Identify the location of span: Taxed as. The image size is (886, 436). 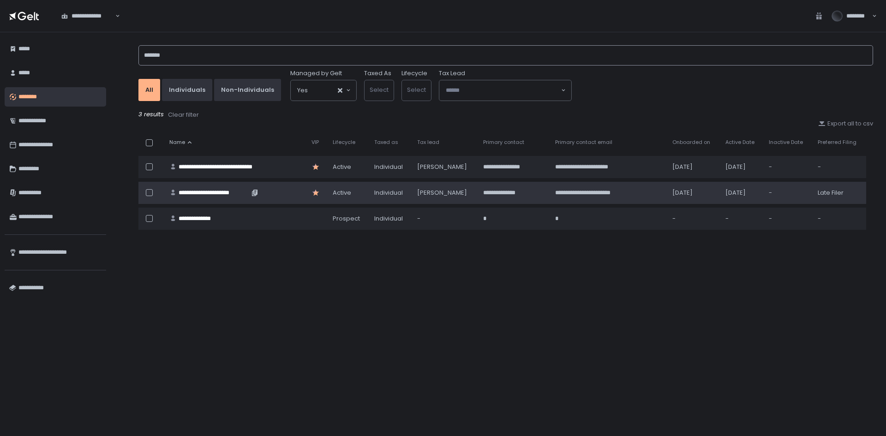
(386, 142).